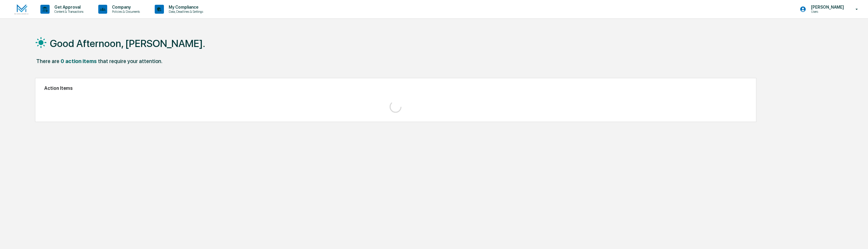  What do you see at coordinates (68, 7) in the screenshot?
I see `p: Get Approval` at bounding box center [68, 7].